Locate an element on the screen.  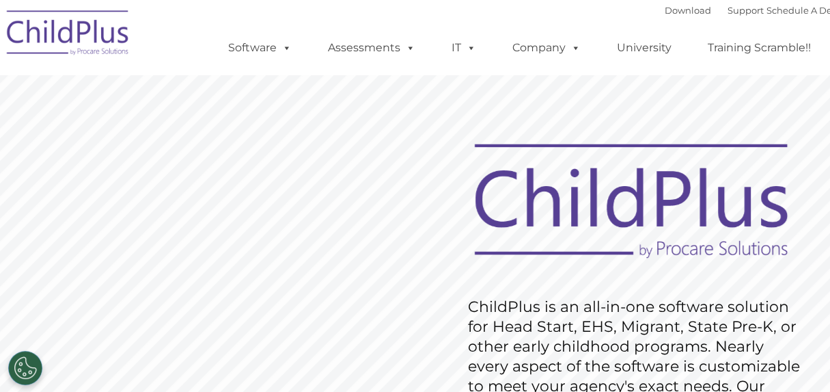
a: Training Scramble!! is located at coordinates (759, 48).